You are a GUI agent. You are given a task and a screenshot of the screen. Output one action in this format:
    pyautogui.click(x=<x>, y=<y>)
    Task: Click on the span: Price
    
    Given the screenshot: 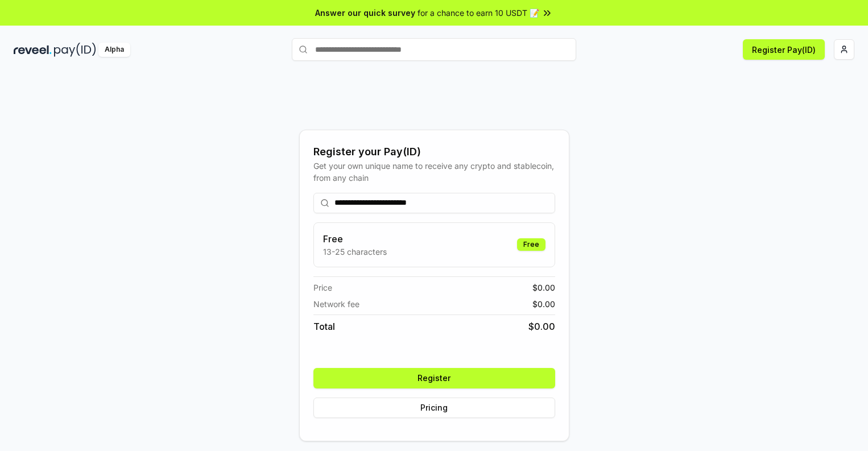 What is the action you would take?
    pyautogui.click(x=323, y=288)
    